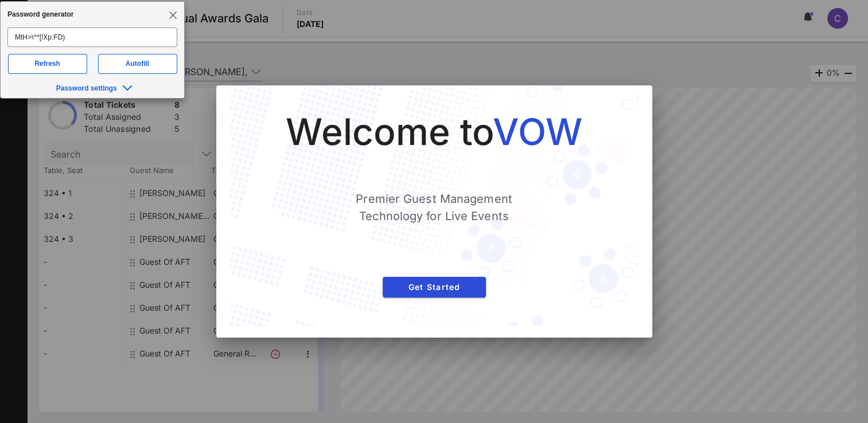  What do you see at coordinates (537, 132) in the screenshot?
I see `span: VOW` at bounding box center [537, 132].